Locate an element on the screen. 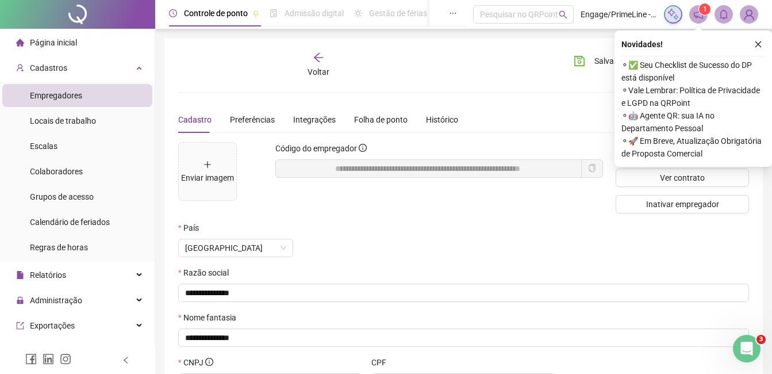 The image size is (772, 374). span: Cadastros is located at coordinates (48, 68).